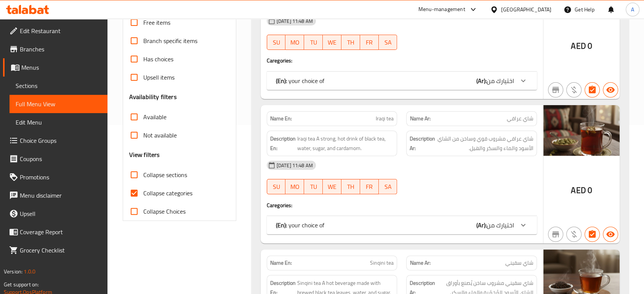 This screenshot has width=644, height=294. Describe the element at coordinates (520, 263) in the screenshot. I see `span: شاي سقيني` at that location.